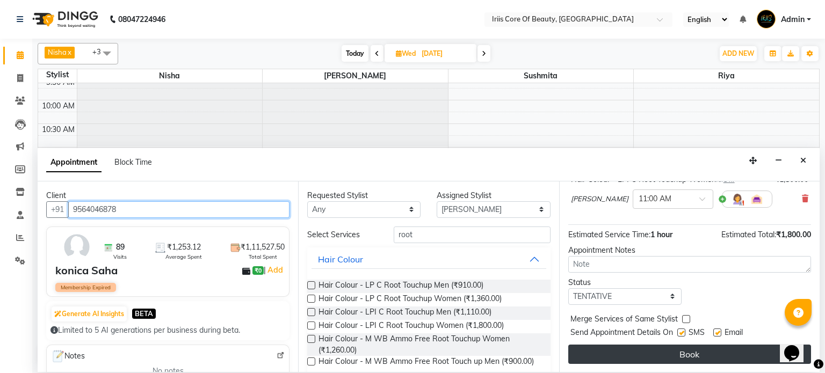 The height and width of the screenshot is (373, 825). I want to click on input: Search by service name, so click(472, 235).